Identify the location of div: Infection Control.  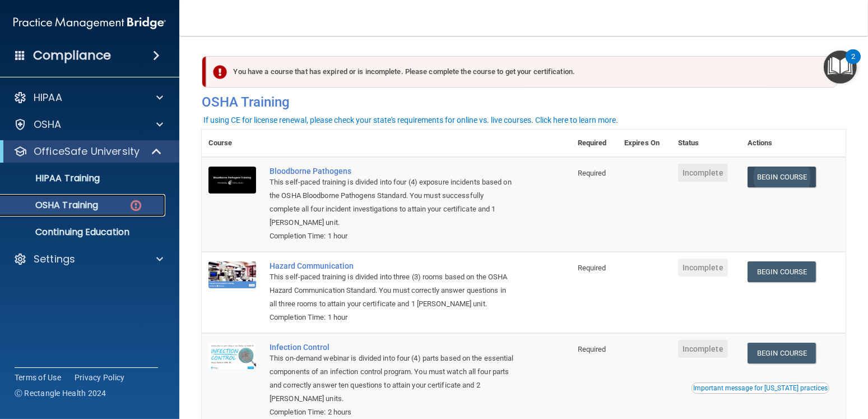
(392, 347).